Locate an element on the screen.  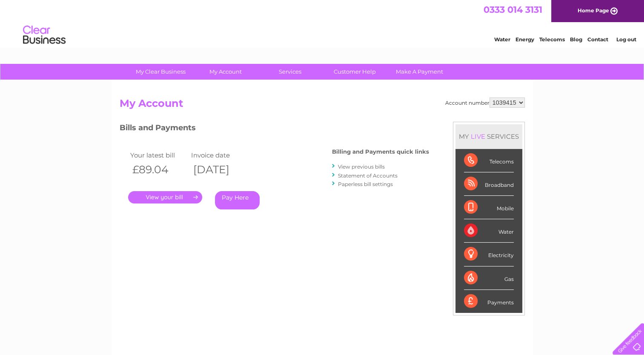
a: Pay Here is located at coordinates (237, 200).